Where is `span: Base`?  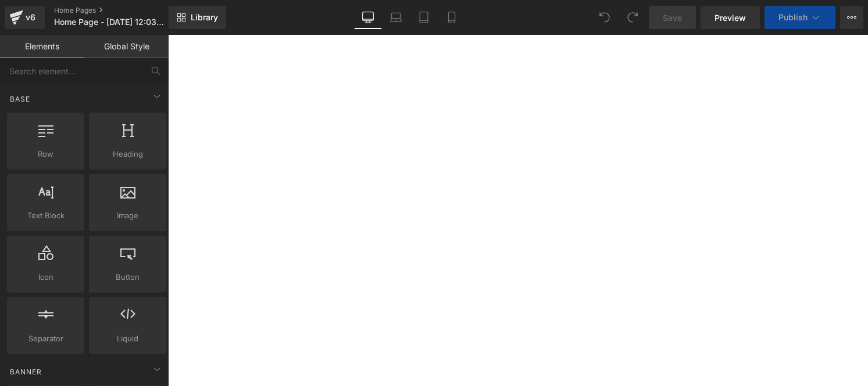
span: Base is located at coordinates (20, 99).